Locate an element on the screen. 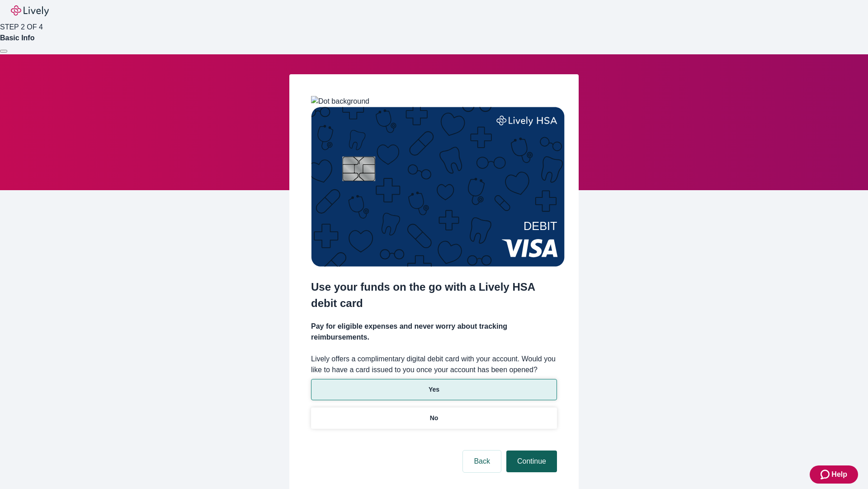  h2: Use your funds on the go with a Lively HSA debit card is located at coordinates (434, 295).